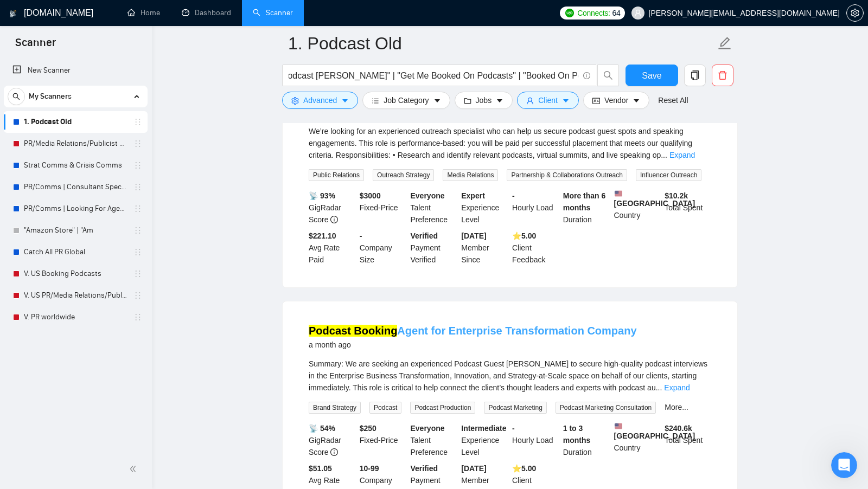  Describe the element at coordinates (369, 468) in the screenshot. I see `b: 10-99` at that location.